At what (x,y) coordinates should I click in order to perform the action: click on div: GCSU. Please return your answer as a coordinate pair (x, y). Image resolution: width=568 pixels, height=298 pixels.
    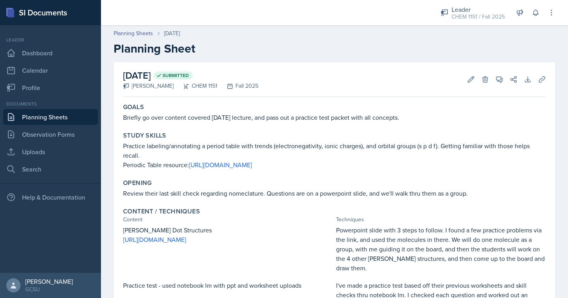
    Looking at the image, I should click on (49, 289).